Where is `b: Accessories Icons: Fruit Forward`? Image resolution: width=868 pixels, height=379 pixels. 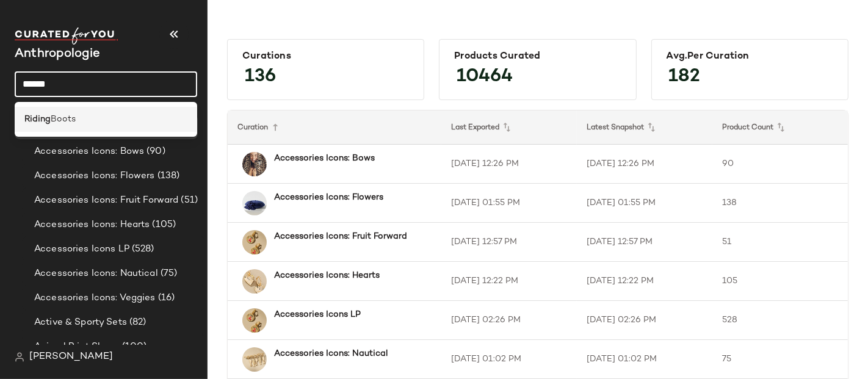
b: Accessories Icons: Fruit Forward is located at coordinates (341, 236).